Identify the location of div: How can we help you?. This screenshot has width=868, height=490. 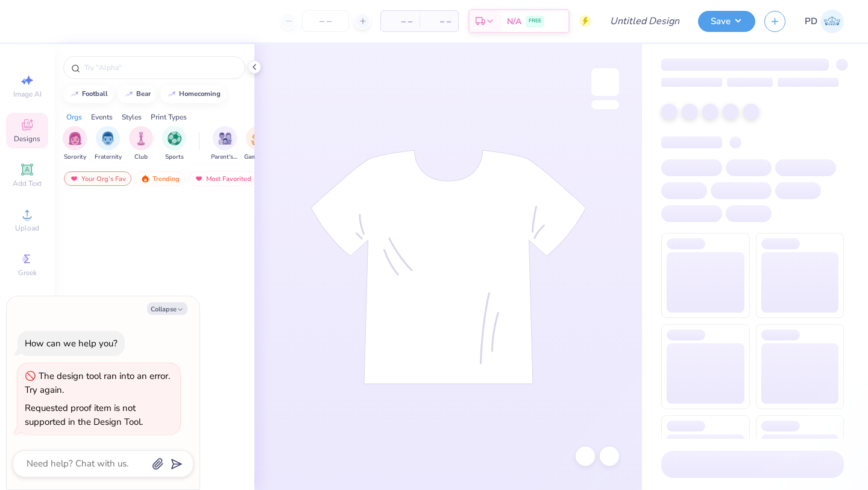
(71, 343).